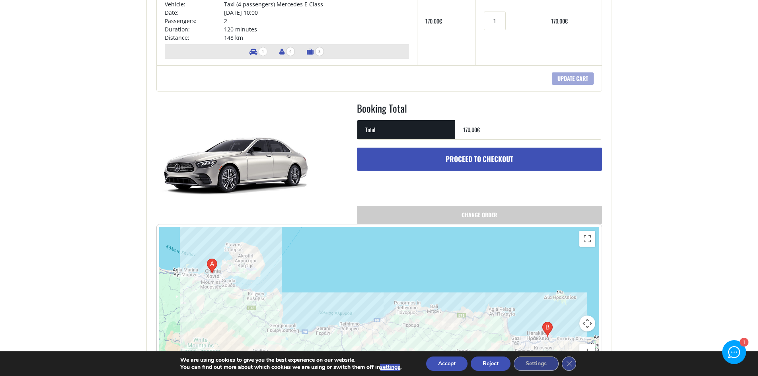  Describe the element at coordinates (236, 161) in the screenshot. I see `img: Taxi (4 passengers) Mercedes E Class` at that location.